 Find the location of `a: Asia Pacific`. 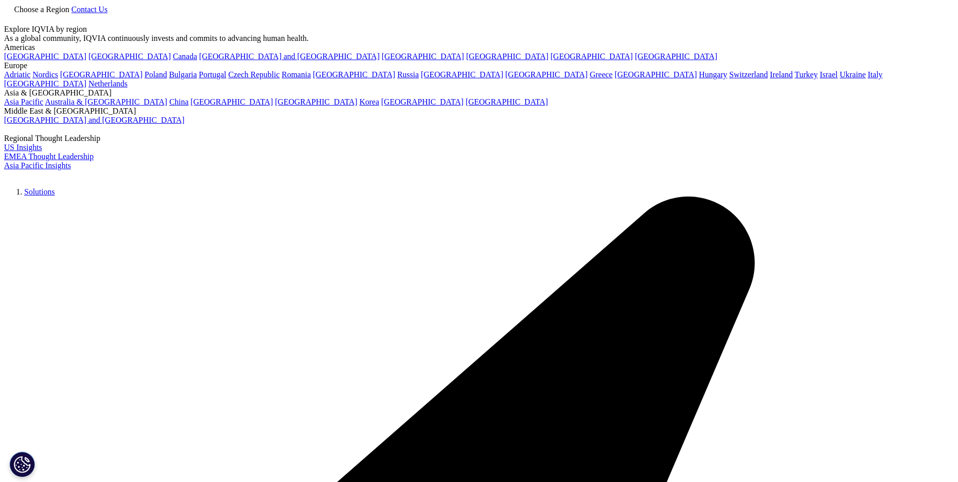

a: Asia Pacific is located at coordinates (24, 101).